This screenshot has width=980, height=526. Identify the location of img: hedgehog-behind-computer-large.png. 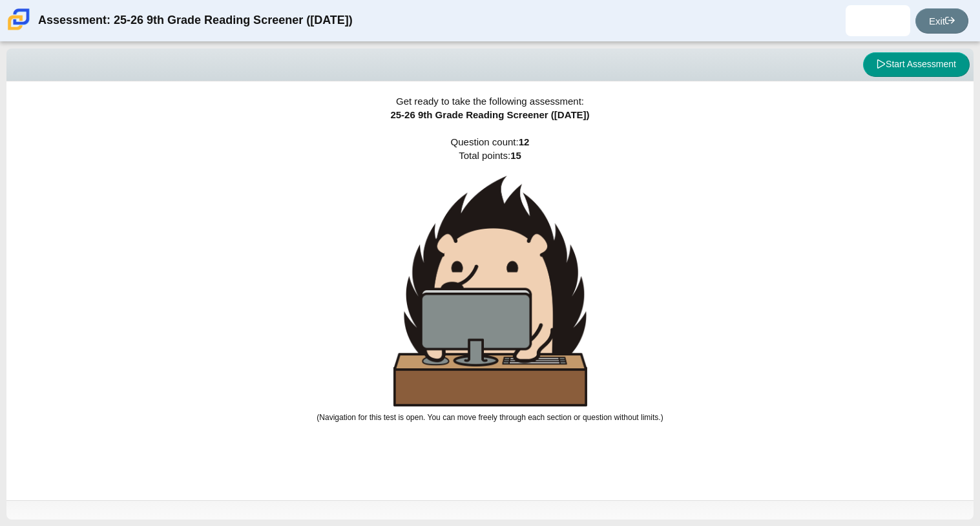
(491, 291).